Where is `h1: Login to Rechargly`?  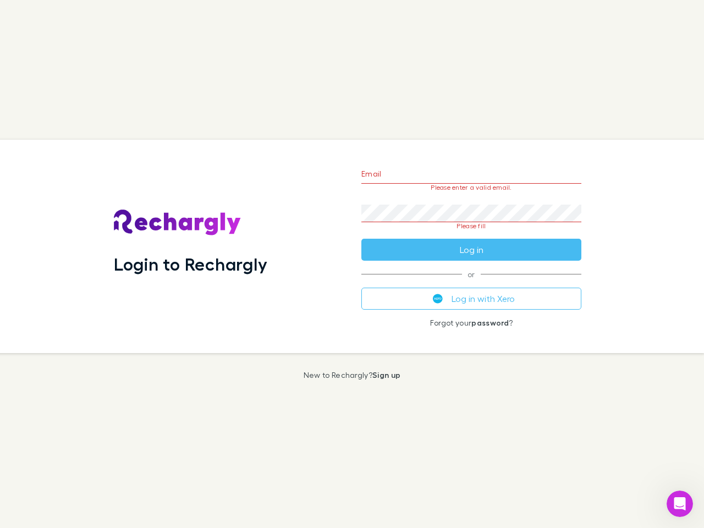
h1: Login to Rechargly is located at coordinates (190, 264).